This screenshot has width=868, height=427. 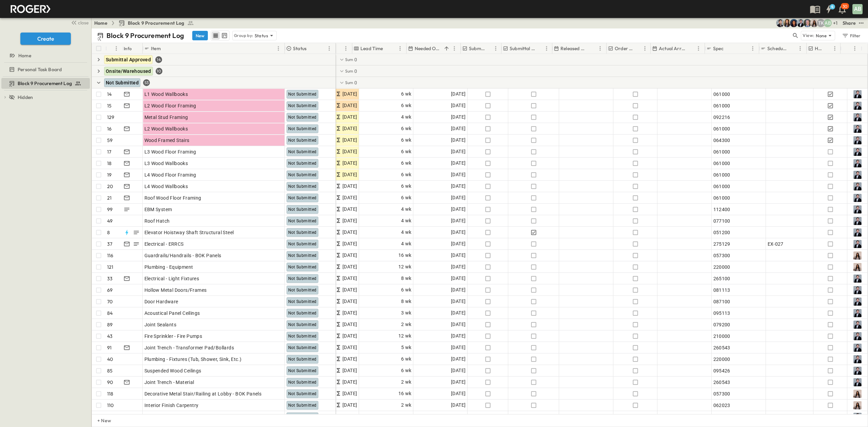 What do you see at coordinates (857, 9) in the screenshot?
I see `button: AB` at bounding box center [857, 9].